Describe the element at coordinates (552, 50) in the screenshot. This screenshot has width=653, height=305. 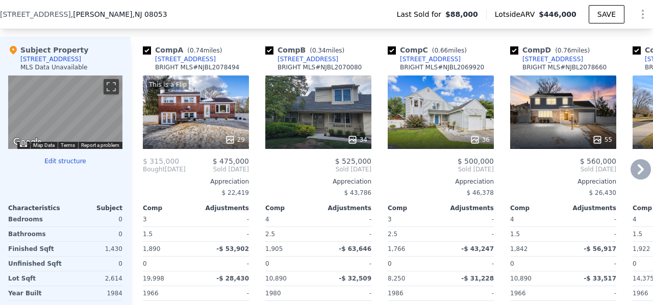
I see `div: Comp D` at that location.